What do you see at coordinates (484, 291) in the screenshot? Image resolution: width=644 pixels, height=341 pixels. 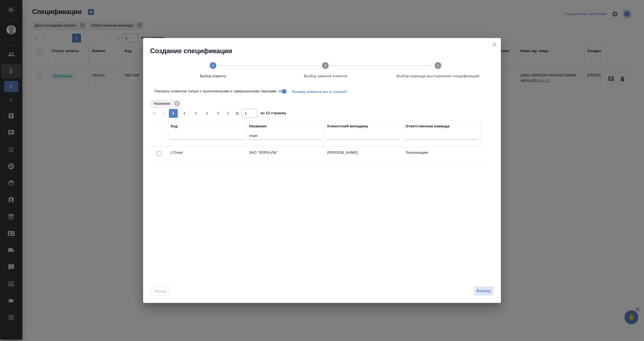 I see `button: Вперед` at bounding box center [484, 291].